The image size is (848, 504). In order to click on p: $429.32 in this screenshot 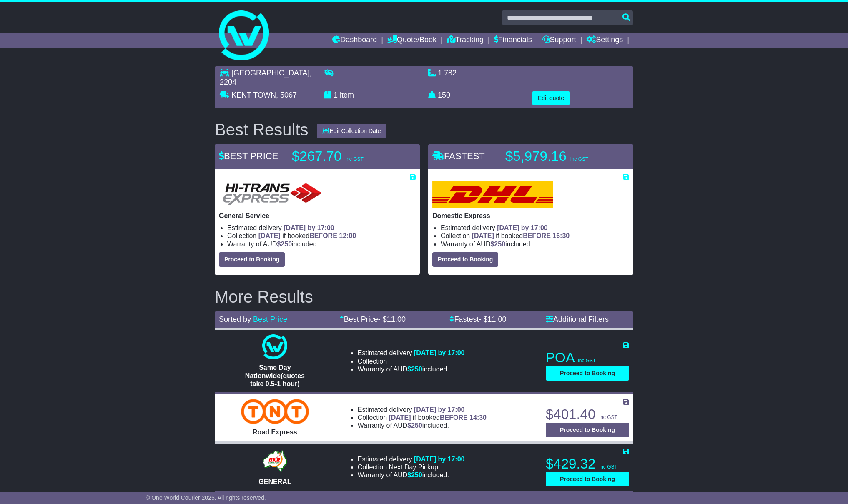, I will do `click(588, 464)`.